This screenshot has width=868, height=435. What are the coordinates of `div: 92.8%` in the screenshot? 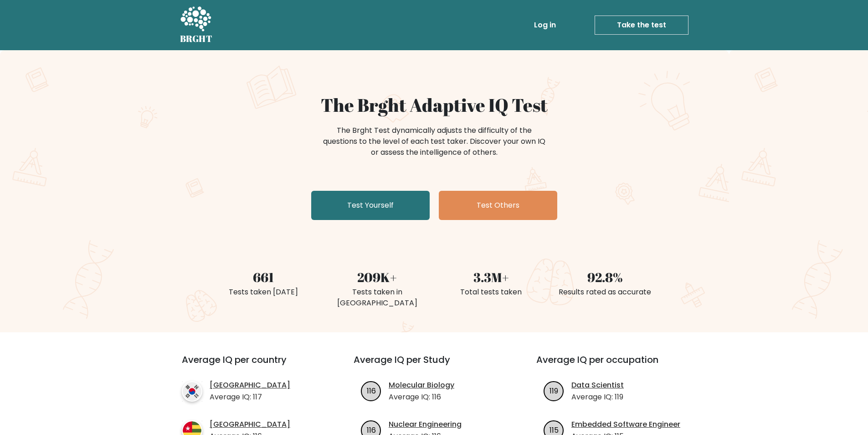 It's located at (605, 277).